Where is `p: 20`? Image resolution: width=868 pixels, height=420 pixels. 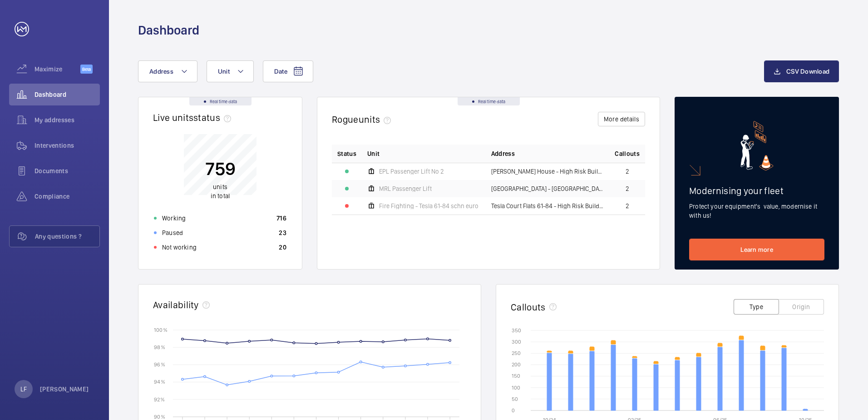 p: 20 is located at coordinates (283, 247).